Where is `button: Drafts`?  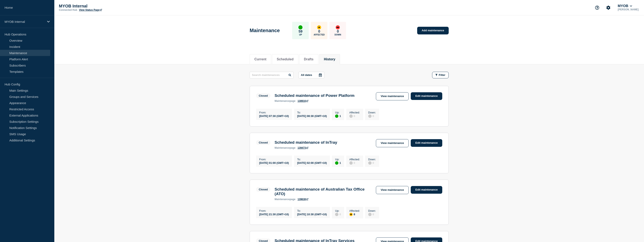
button: Drafts is located at coordinates (309, 59).